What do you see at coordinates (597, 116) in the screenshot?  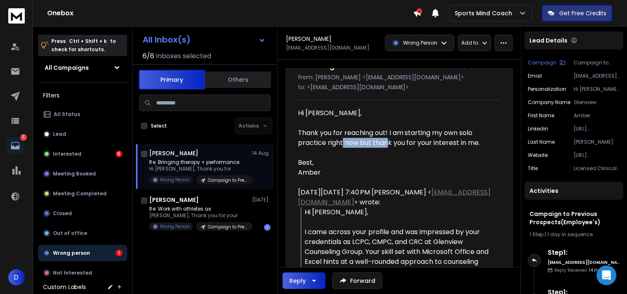 I see `p: Amber` at bounding box center [597, 116].